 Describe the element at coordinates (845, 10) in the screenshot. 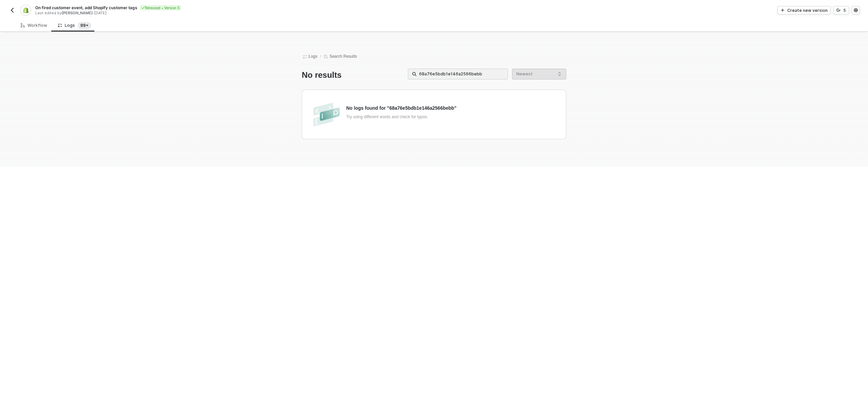

I see `div: 5` at that location.